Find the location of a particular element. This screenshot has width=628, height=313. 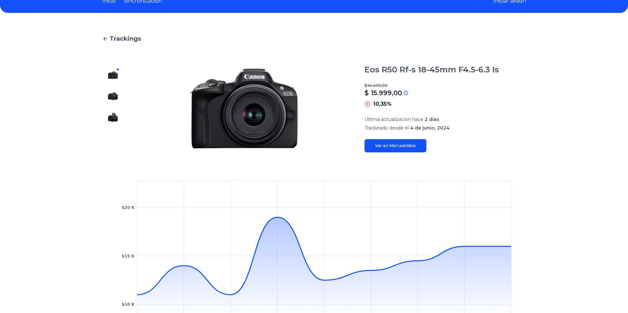

span: Trackeado desde el is located at coordinates (386, 128).